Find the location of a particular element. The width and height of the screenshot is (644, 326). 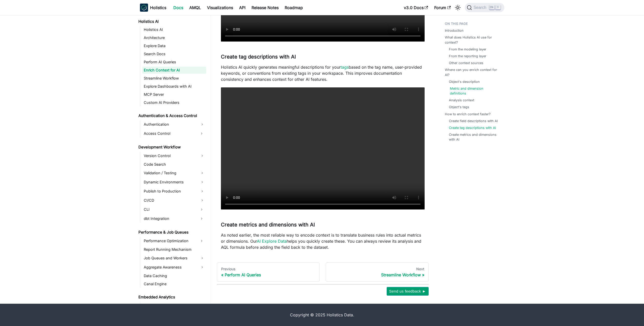

div: Previous is located at coordinates (268, 269).